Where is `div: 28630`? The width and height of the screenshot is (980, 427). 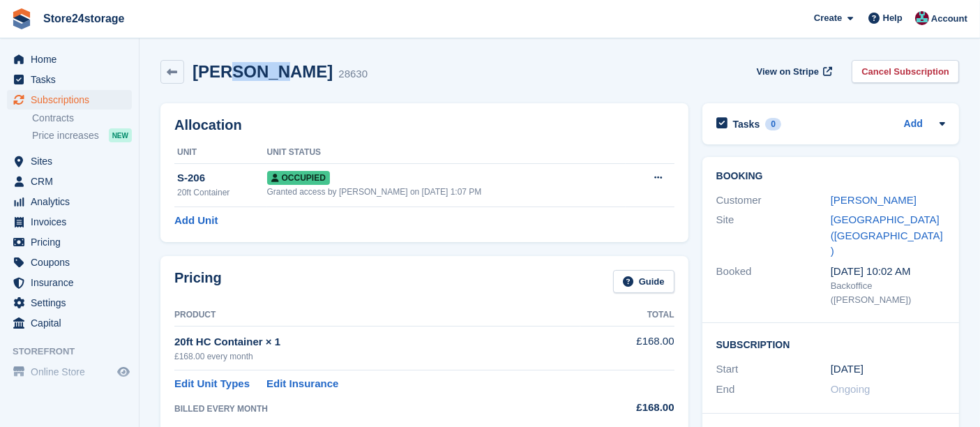
div: 28630 is located at coordinates (354, 74).